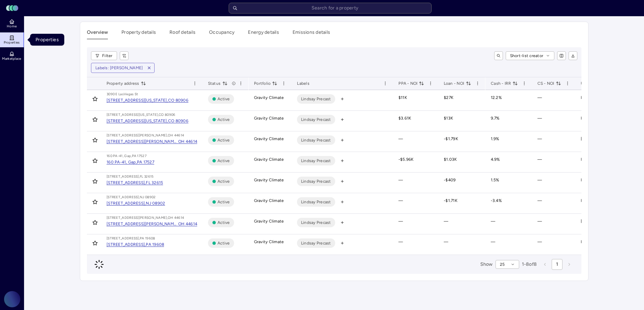 This screenshot has width=644, height=310. I want to click on span: Filter, so click(107, 56).